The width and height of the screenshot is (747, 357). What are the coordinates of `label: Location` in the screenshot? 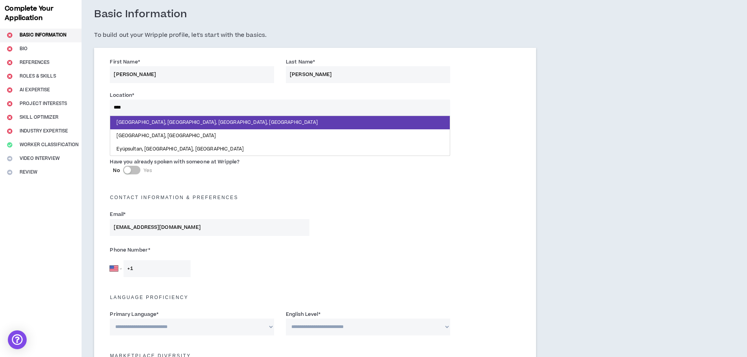 It's located at (122, 95).